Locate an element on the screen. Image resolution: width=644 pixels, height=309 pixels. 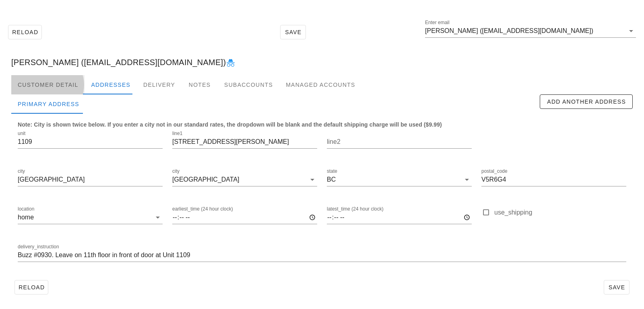
div: stateBC is located at coordinates (399, 180).